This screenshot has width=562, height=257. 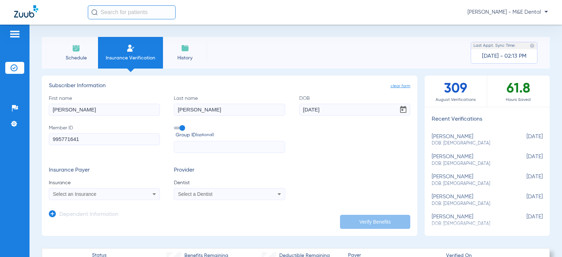 I want to click on span: Select an Insurance, so click(x=75, y=194).